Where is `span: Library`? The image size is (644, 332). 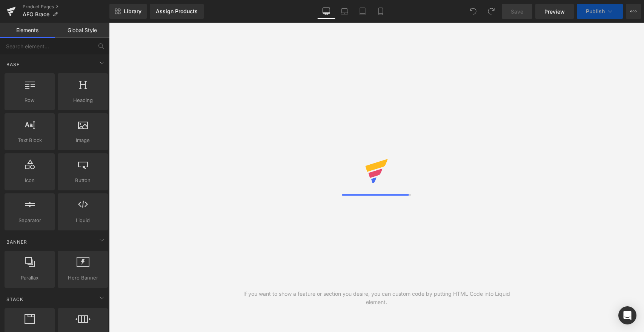
span: Library is located at coordinates (132, 11).